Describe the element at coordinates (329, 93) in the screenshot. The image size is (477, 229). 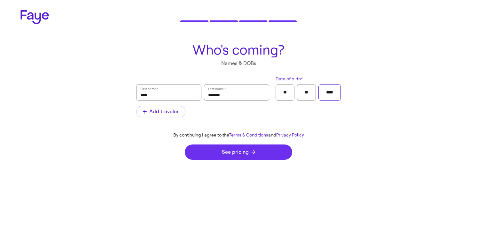
I see `input: Year` at that location.